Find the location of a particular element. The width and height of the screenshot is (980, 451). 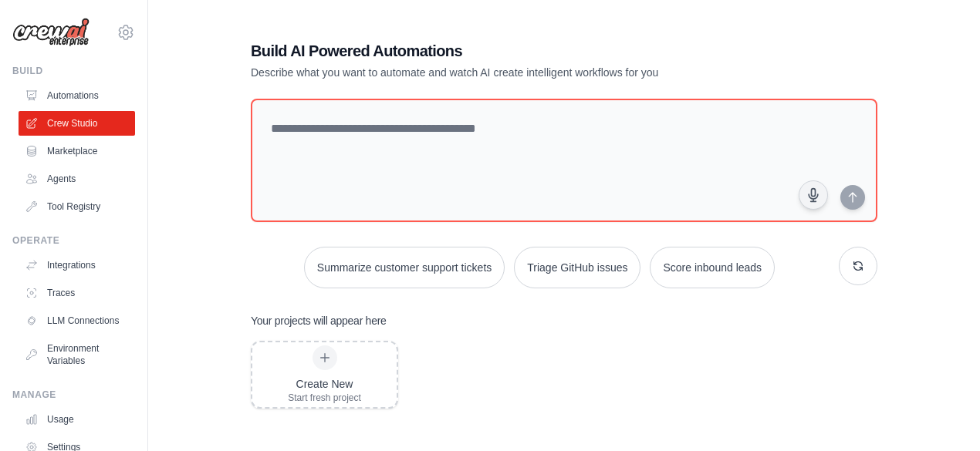

a: LLM Connections is located at coordinates (77, 321).